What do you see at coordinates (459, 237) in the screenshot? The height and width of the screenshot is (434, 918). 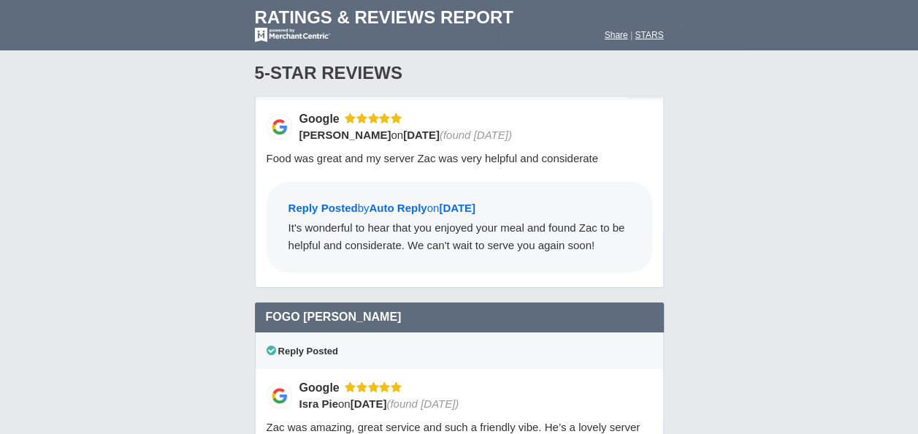 I see `div: It's wonderful to hear that you enjoyed your meal and found Zac to be helpful and considerate. We...` at bounding box center [459, 237].